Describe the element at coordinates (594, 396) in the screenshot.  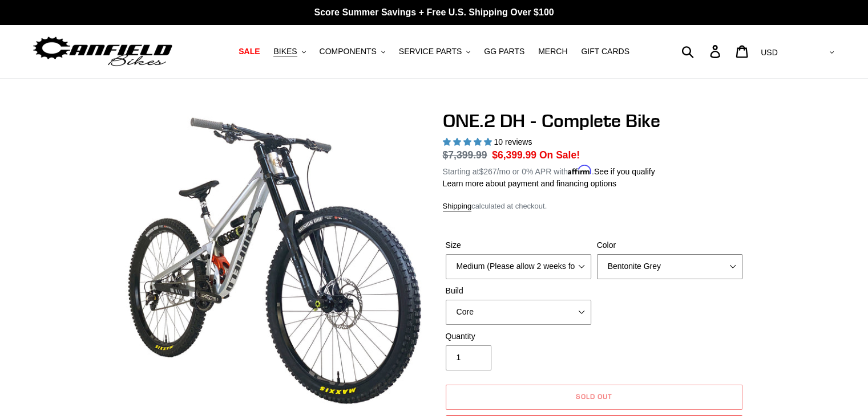
I see `span: Sold out` at that location.